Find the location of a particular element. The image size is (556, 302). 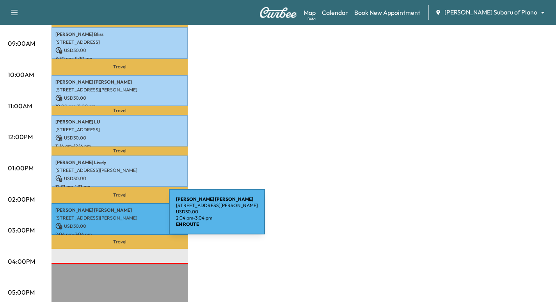

p: 11:00AM is located at coordinates (20, 106).